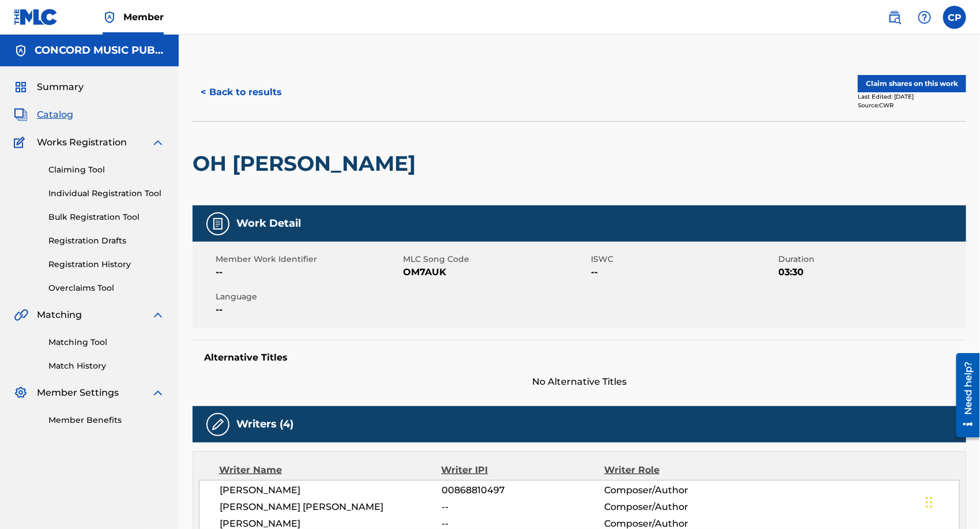 The image size is (980, 529). Describe the element at coordinates (308, 259) in the screenshot. I see `span: Member Work Identifier` at that location.